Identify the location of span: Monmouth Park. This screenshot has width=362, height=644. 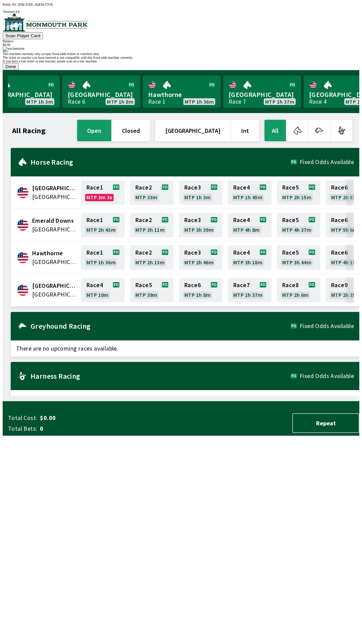
(55, 286).